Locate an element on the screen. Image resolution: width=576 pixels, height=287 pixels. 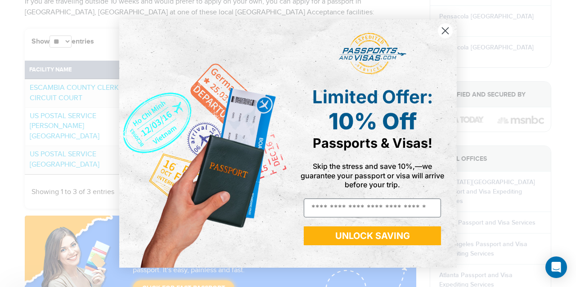
span: 10% Off is located at coordinates (372, 121).